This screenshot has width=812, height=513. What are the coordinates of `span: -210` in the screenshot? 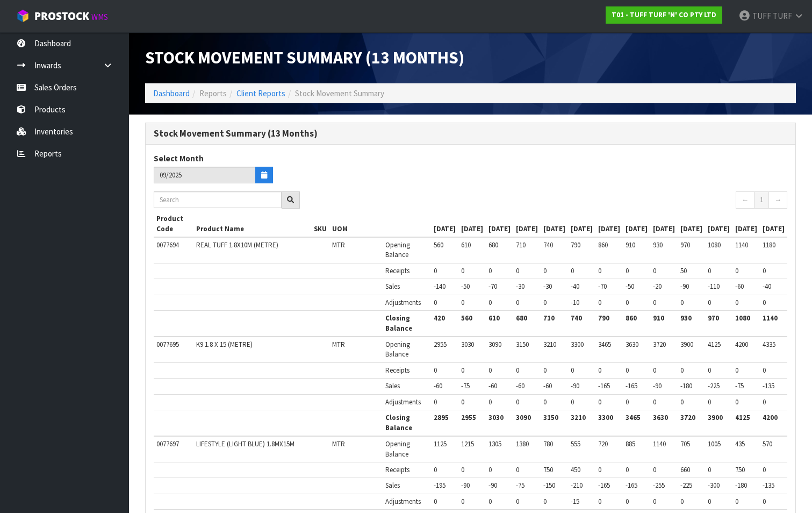 It's located at (576, 485).